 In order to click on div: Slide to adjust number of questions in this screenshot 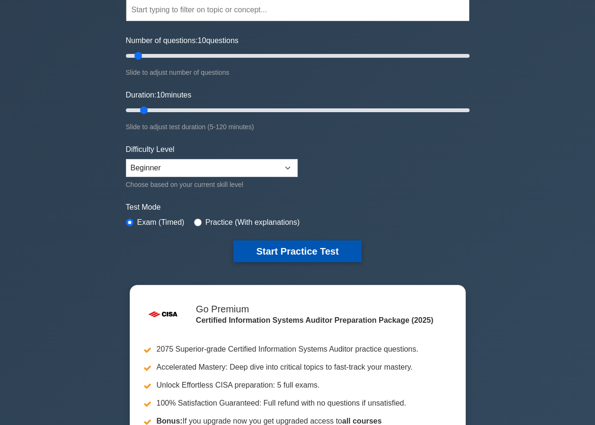, I will do `click(298, 72)`.